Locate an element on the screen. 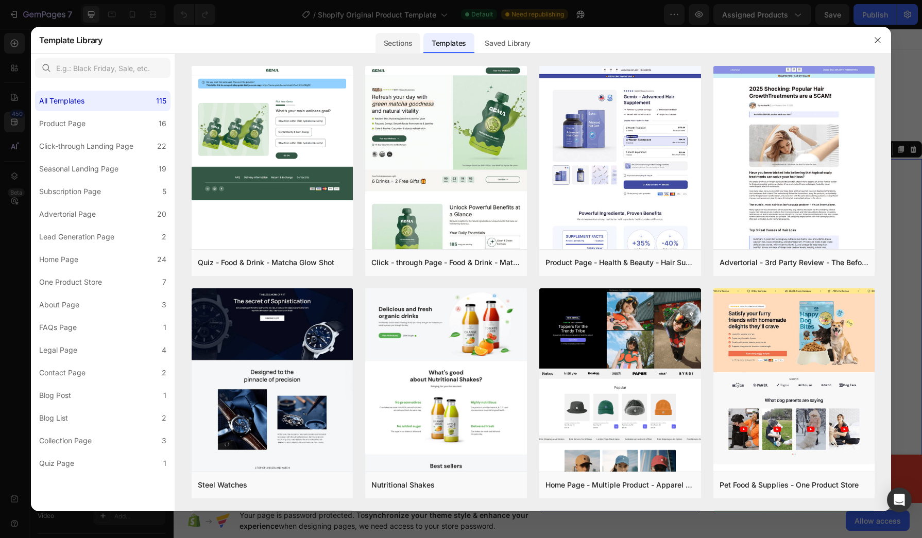 Image resolution: width=922 pixels, height=538 pixels. div: Click-through Landing Page is located at coordinates (86, 146).